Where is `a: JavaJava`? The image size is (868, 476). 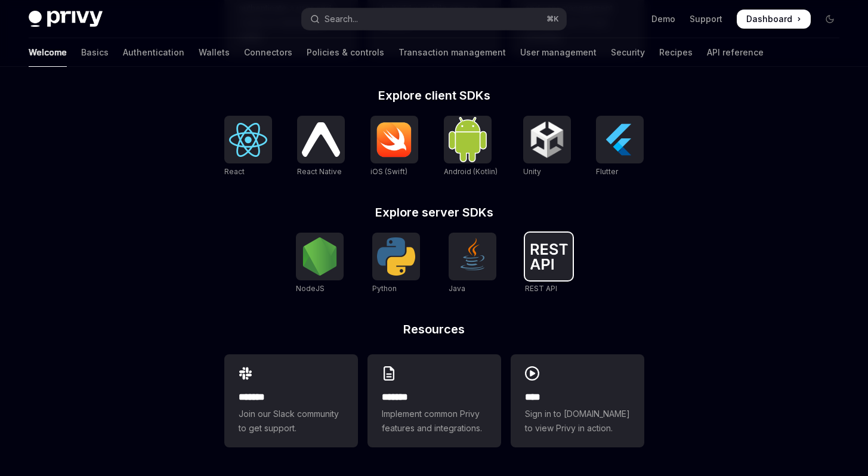
a: JavaJava is located at coordinates (472, 264).